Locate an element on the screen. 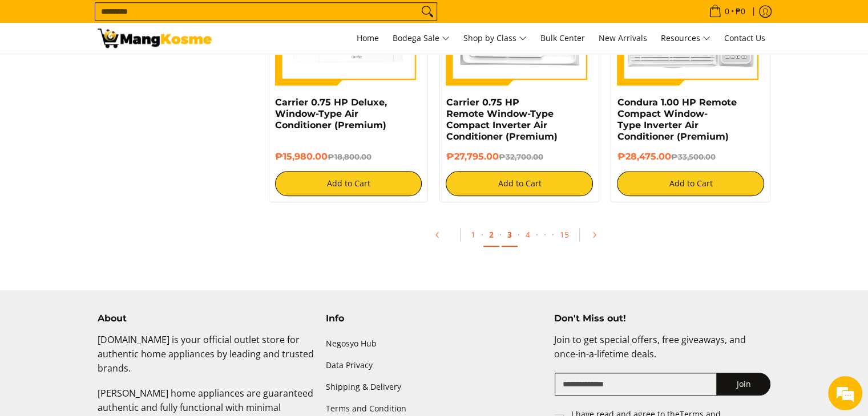 The width and height of the screenshot is (868, 416). h6: ₱15,980.00 is located at coordinates (349, 157).